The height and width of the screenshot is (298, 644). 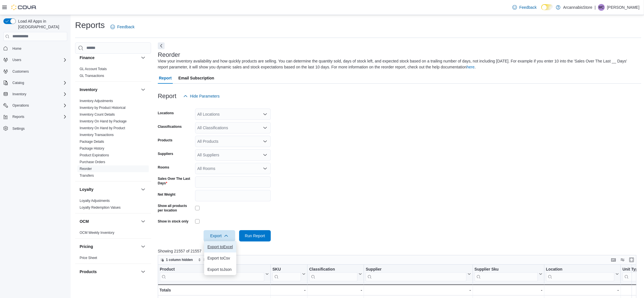 What do you see at coordinates (143, 222) in the screenshot?
I see `button: OCM` at bounding box center [143, 222].